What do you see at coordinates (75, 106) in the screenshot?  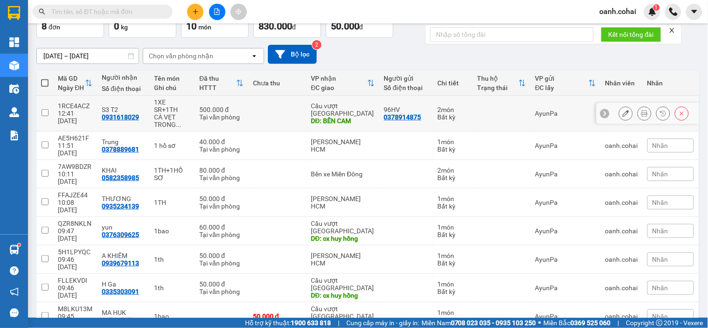 I see `div: 1RCE4ACZ` at bounding box center [75, 106].